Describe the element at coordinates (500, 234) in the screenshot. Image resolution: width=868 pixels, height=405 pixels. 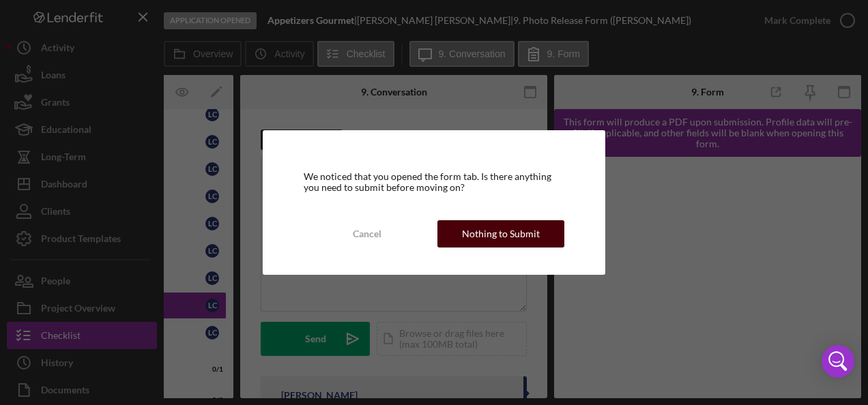
I see `button: Nothing to Submit` at that location.